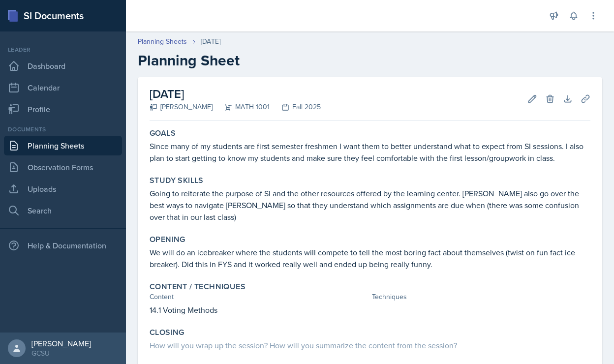 The image size is (614, 364). What do you see at coordinates (295, 107) in the screenshot?
I see `div: Fall 2025` at bounding box center [295, 107].